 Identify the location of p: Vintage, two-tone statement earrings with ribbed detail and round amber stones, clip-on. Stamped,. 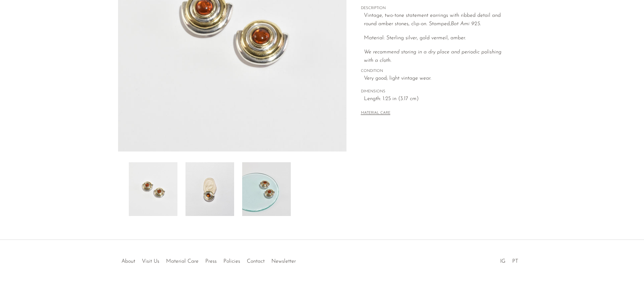
(437, 20).